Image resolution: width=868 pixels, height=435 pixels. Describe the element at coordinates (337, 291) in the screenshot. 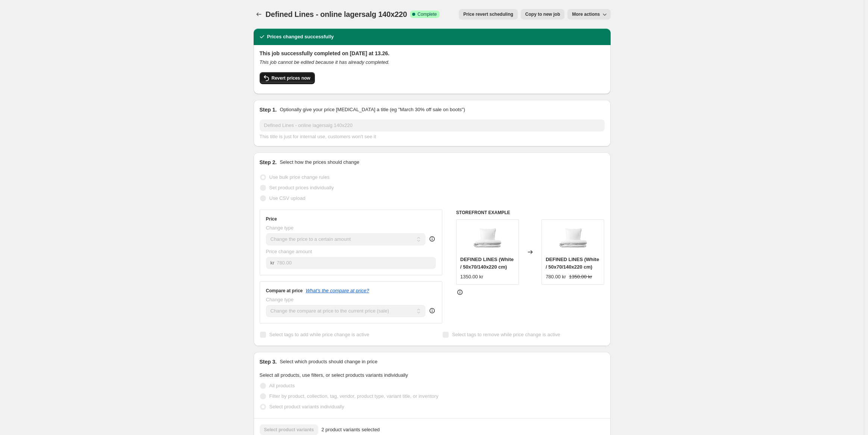

I see `i: What's the compare at price?` at that location.